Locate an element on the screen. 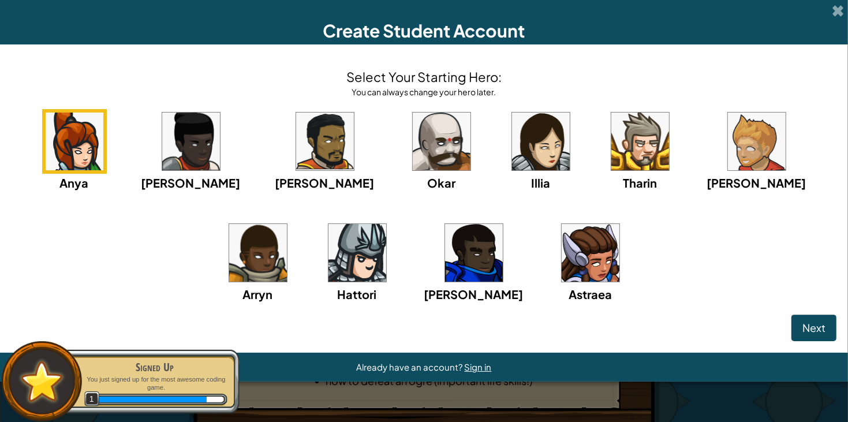  span: Tharin is located at coordinates (639, 182).